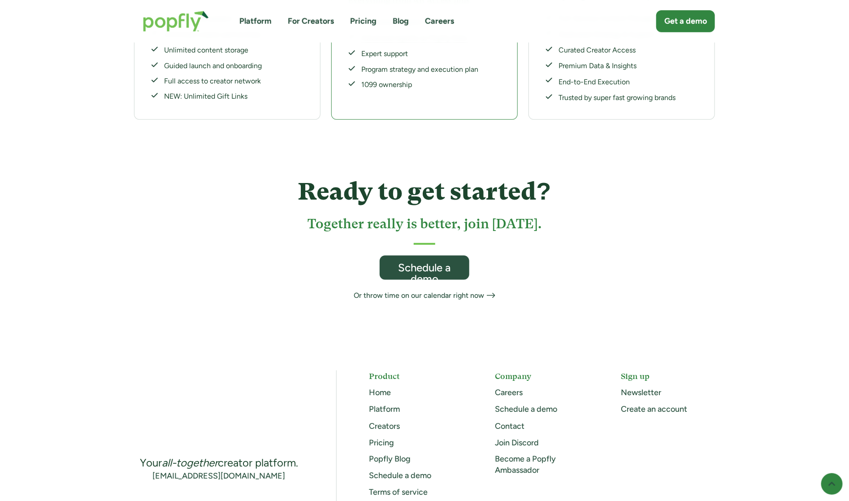  What do you see at coordinates (419, 295) in the screenshot?
I see `div: Or throw time on our calendar right now` at bounding box center [419, 295].